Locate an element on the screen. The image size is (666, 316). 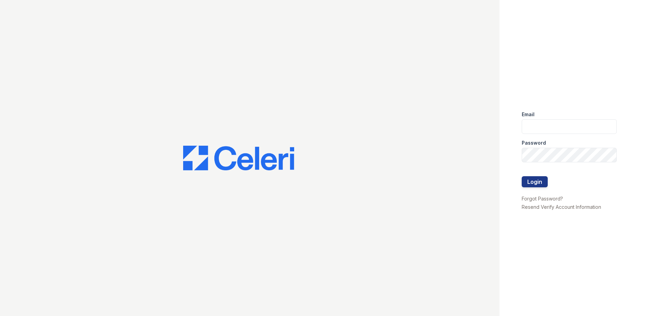
a: Forgot Password? is located at coordinates (542, 198).